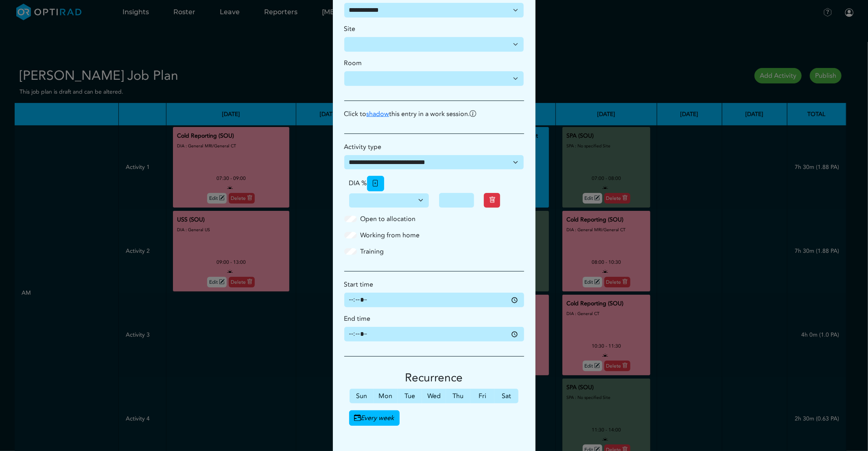 The height and width of the screenshot is (451, 868). What do you see at coordinates (473, 114) in the screenshot?
I see `i: To shadow the entry is to show a duplicate in another work session.` at bounding box center [473, 114].